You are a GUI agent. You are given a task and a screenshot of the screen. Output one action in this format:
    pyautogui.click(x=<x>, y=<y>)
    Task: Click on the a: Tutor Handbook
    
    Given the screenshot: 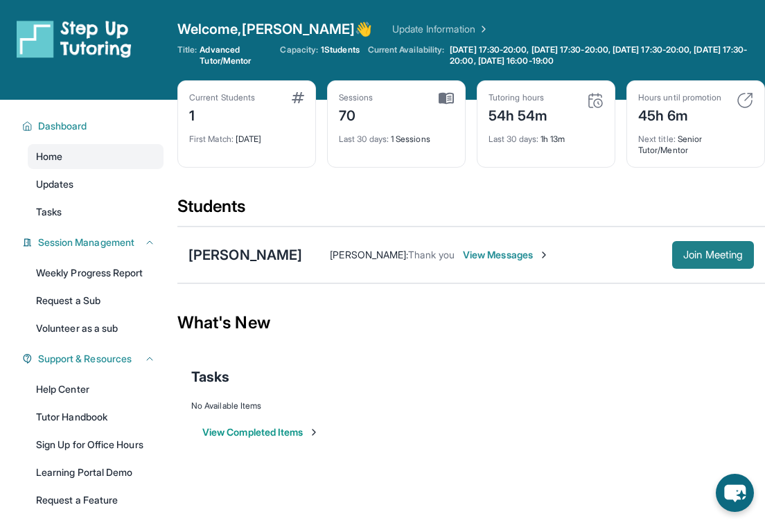 What is the action you would take?
    pyautogui.click(x=96, y=417)
    